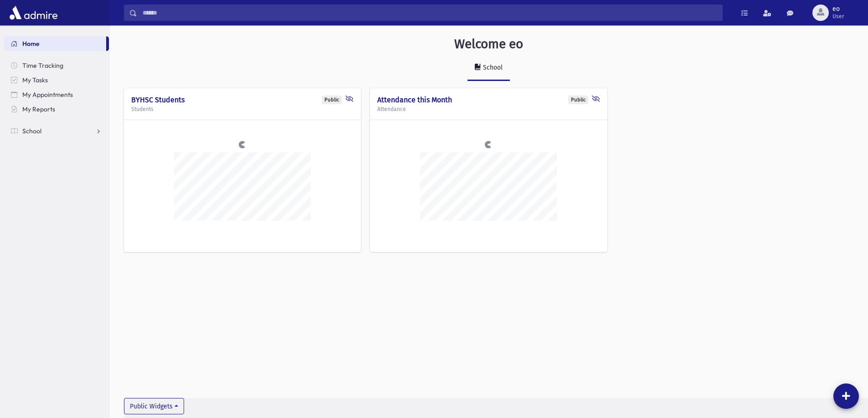 This screenshot has width=868, height=418. What do you see at coordinates (488, 44) in the screenshot?
I see `h3: Welcome eo` at bounding box center [488, 44].